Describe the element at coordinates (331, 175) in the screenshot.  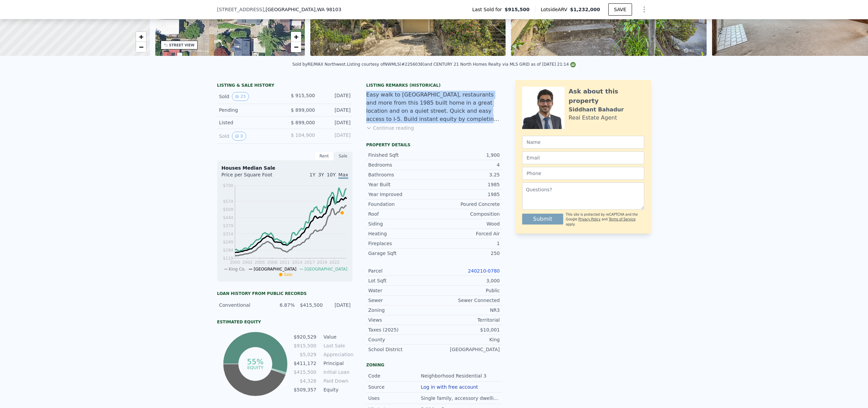
I see `span: 10Y` at that location.